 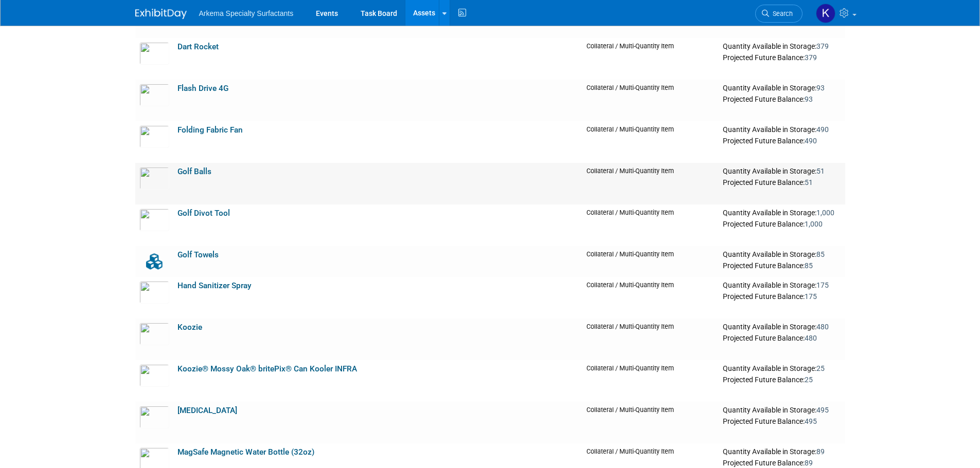 What do you see at coordinates (194, 171) in the screenshot?
I see `a: Golf Balls` at bounding box center [194, 171].